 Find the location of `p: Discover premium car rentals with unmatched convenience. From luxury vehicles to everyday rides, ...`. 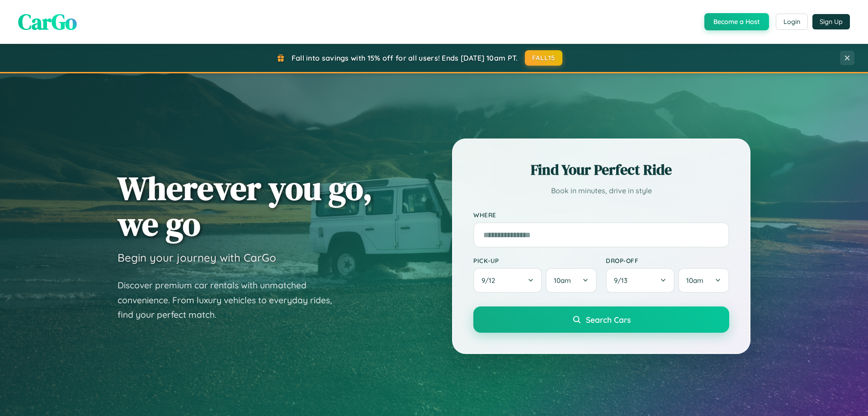

p: Discover premium car rentals with unmatched convenience. From luxury vehicles to everyday rides, ... is located at coordinates (231, 300).